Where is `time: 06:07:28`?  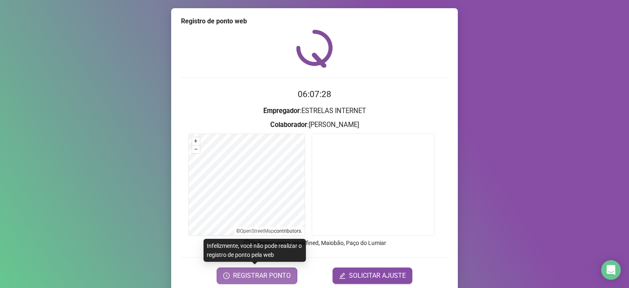 time: 06:07:28 is located at coordinates (315, 94).